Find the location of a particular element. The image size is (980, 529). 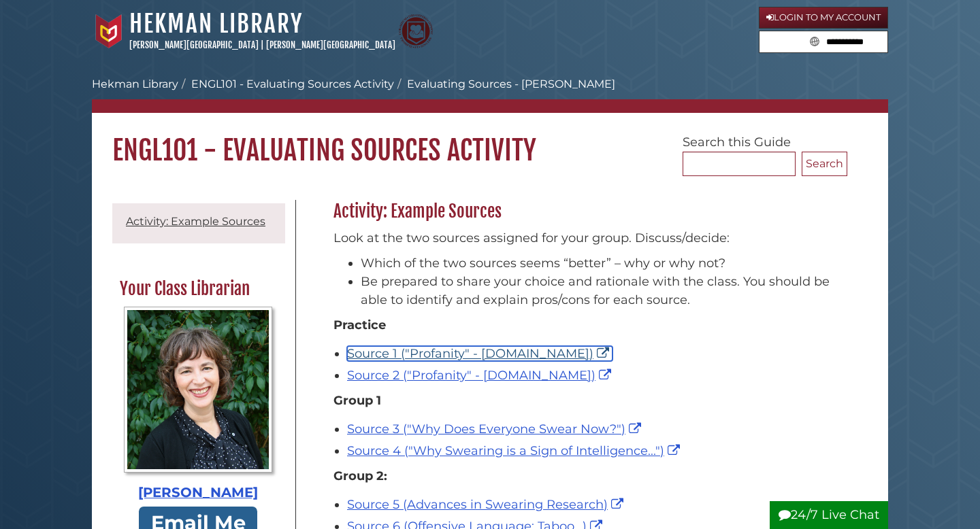

li: Be prepared to share your choice and rationale with the class. You should be able to identify and... is located at coordinates (600, 291).